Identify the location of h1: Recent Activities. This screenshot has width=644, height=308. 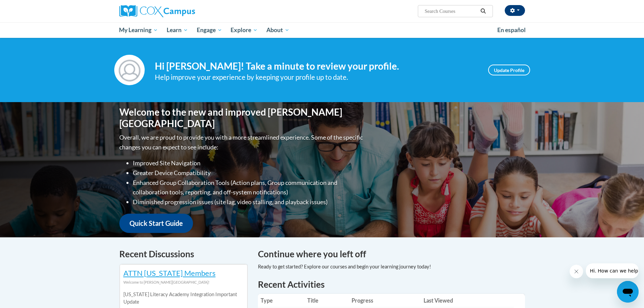
(392, 284).